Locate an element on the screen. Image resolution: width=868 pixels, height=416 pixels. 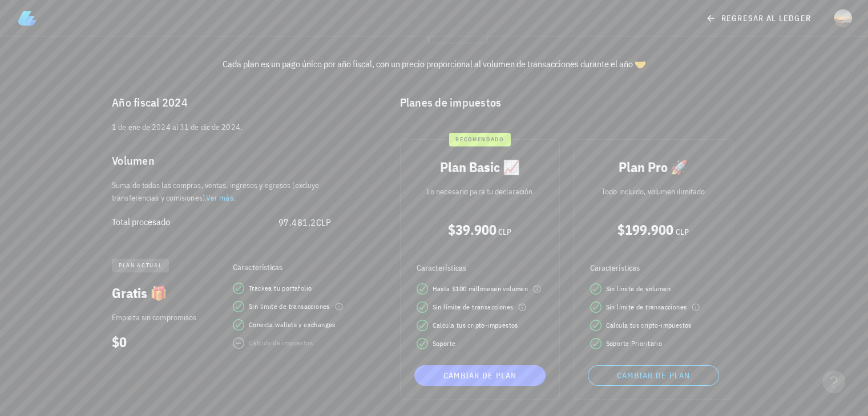
span: Sin límite de volumen is located at coordinates (638, 289).